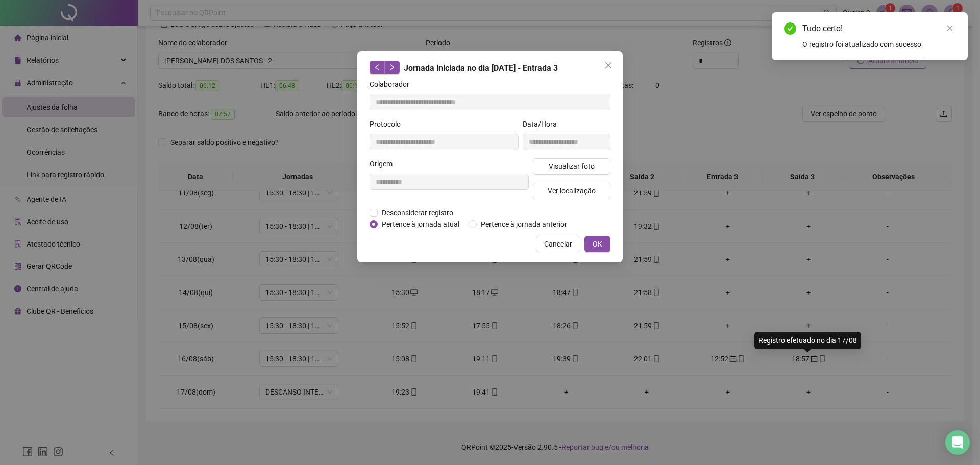 Image resolution: width=980 pixels, height=465 pixels. Describe the element at coordinates (378, 67) in the screenshot. I see `button: left` at that location.